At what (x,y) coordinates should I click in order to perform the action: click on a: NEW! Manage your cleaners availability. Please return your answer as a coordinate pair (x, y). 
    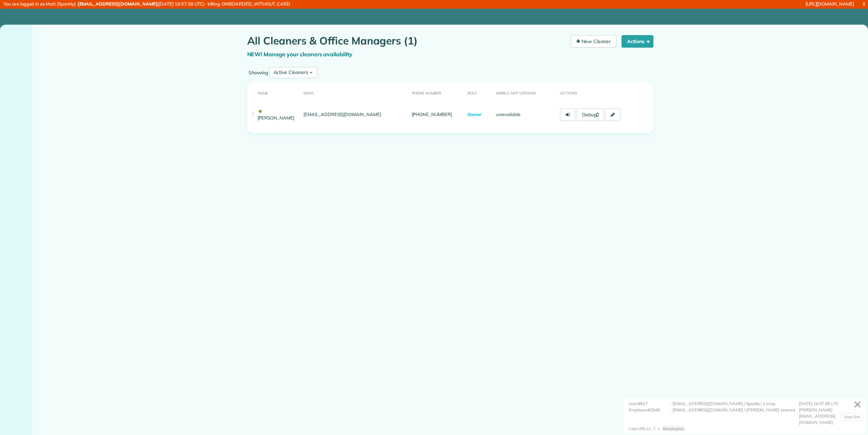
    Looking at the image, I should click on (300, 54).